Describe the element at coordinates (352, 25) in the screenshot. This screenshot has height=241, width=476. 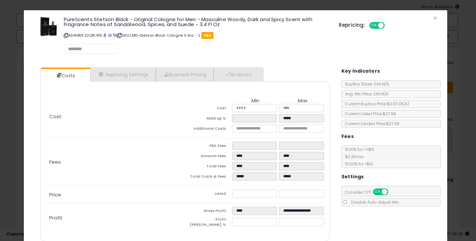
I see `h5: Repricing:` at that location.